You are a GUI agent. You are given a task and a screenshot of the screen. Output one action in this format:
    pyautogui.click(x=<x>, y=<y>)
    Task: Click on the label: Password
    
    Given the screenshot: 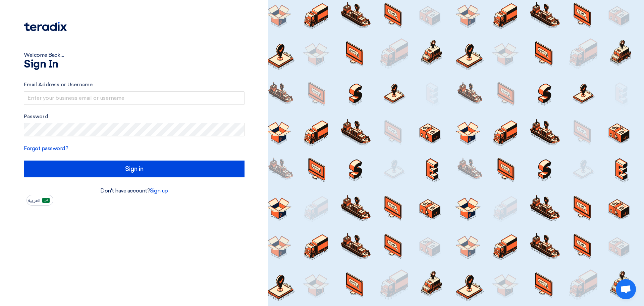 What is the action you would take?
    pyautogui.click(x=134, y=116)
    